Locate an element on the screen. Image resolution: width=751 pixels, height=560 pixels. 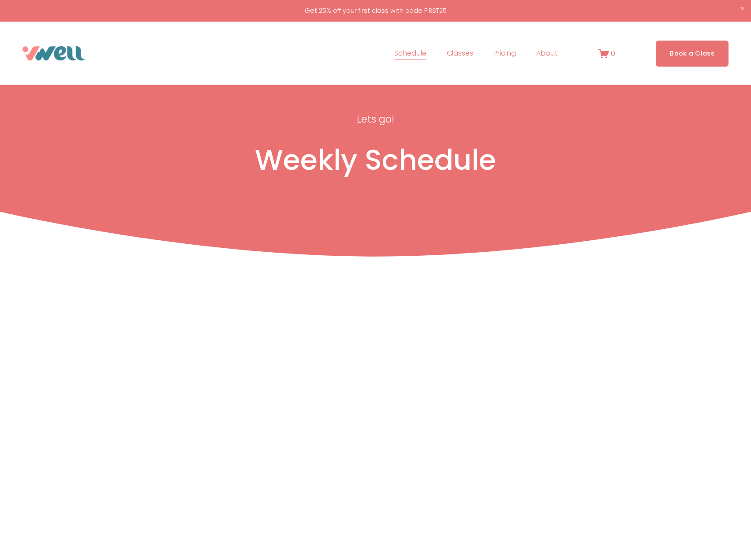
a: 0 items in cart is located at coordinates (607, 53).